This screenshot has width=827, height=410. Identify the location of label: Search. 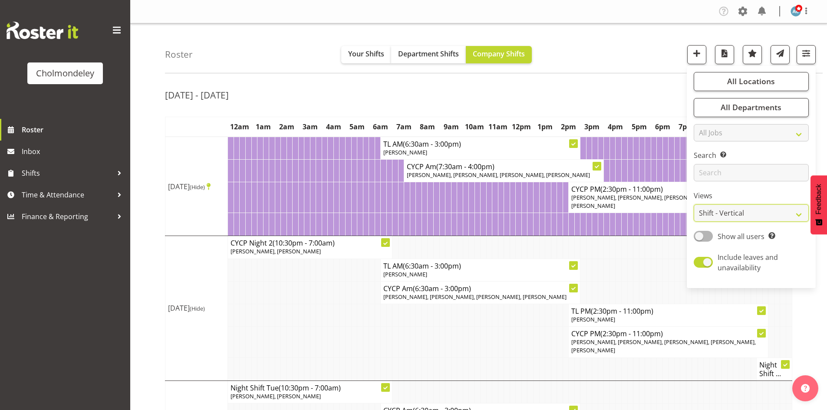
(751, 155).